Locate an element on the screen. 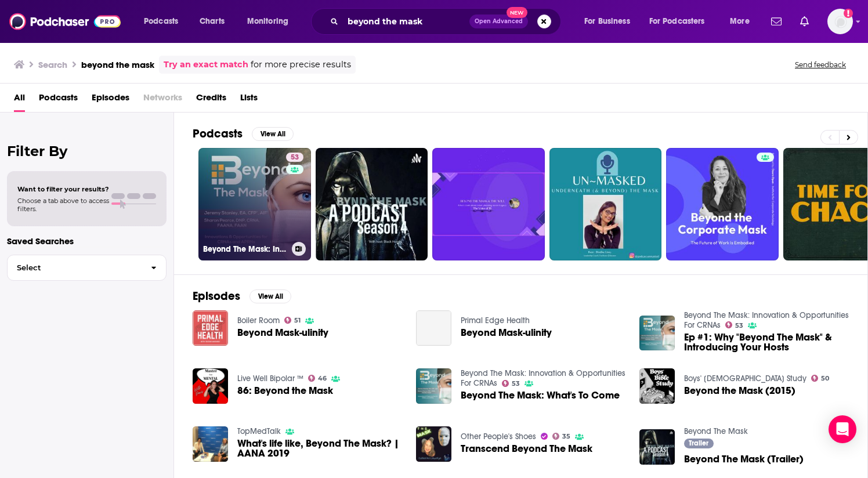  span: Charts is located at coordinates (212, 22).